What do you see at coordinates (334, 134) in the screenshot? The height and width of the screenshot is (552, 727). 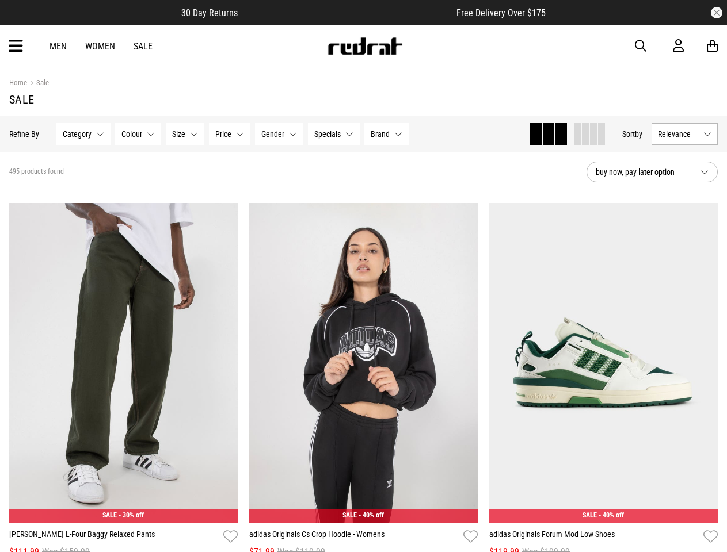 I see `button: Specials` at bounding box center [334, 134].